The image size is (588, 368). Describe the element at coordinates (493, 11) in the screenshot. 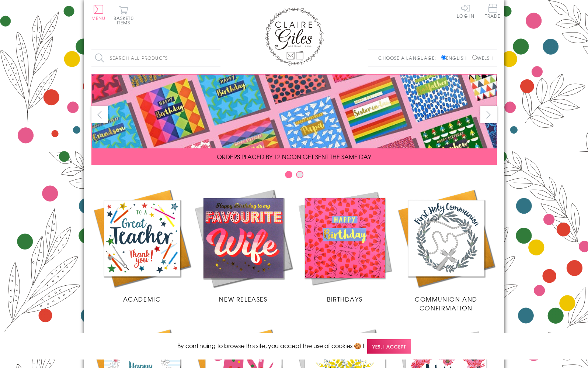

I see `a: Trade` at that location.